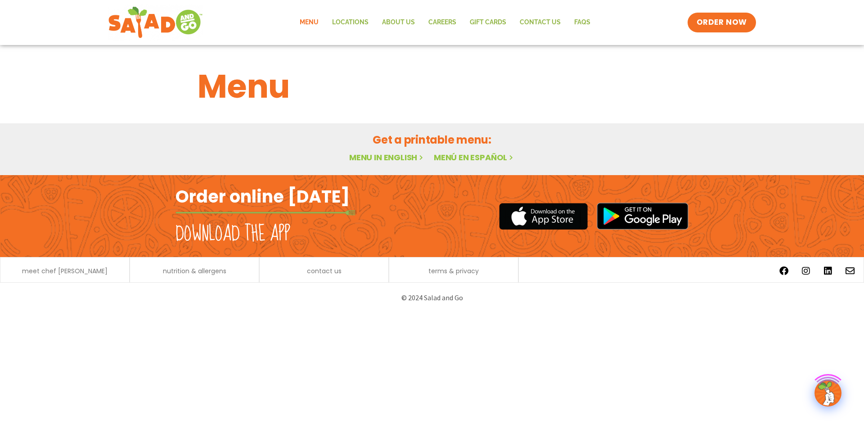 The height and width of the screenshot is (429, 864). Describe the element at coordinates (453, 271) in the screenshot. I see `a: terms & privacy` at that location.